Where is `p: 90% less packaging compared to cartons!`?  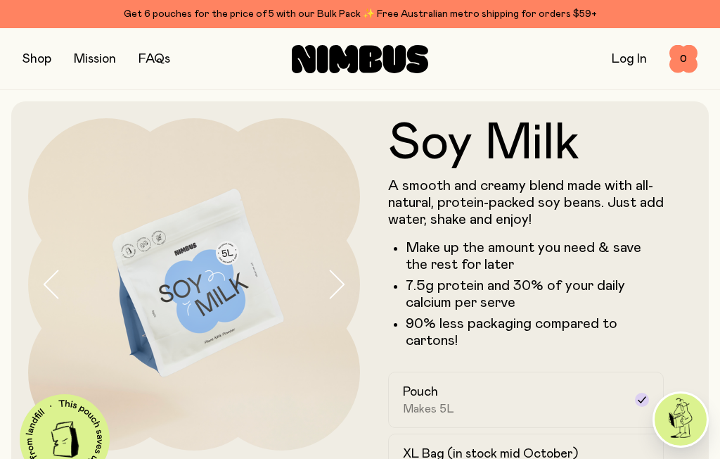
p: 90% less packaging compared to cartons! is located at coordinates (535, 332).